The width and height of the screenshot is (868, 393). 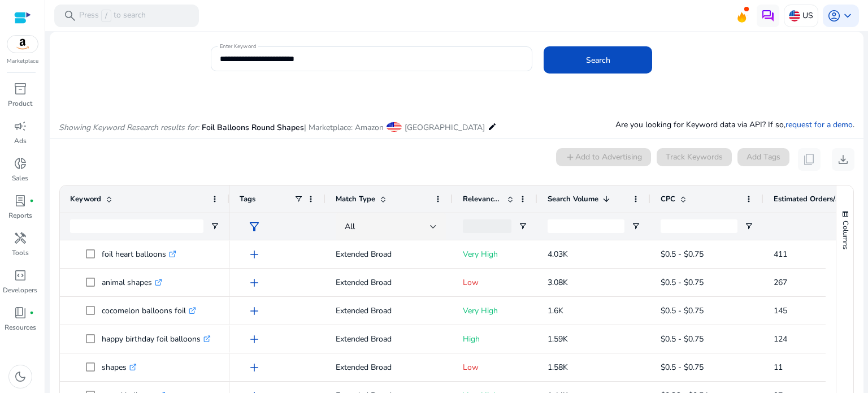 What do you see at coordinates (137, 226) in the screenshot?
I see `input: Keyword Filter Input` at bounding box center [137, 226].